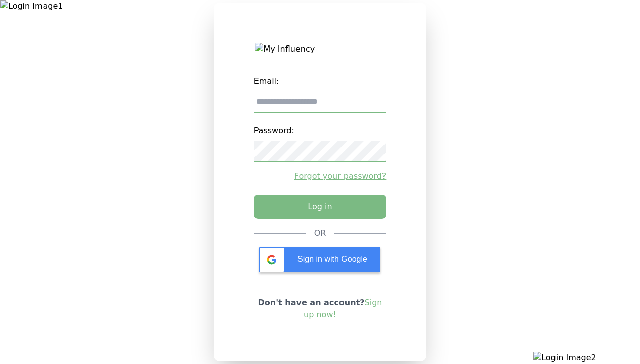 The width and height of the screenshot is (640, 364). Describe the element at coordinates (320, 176) in the screenshot. I see `a: Forgot your password?` at that location.